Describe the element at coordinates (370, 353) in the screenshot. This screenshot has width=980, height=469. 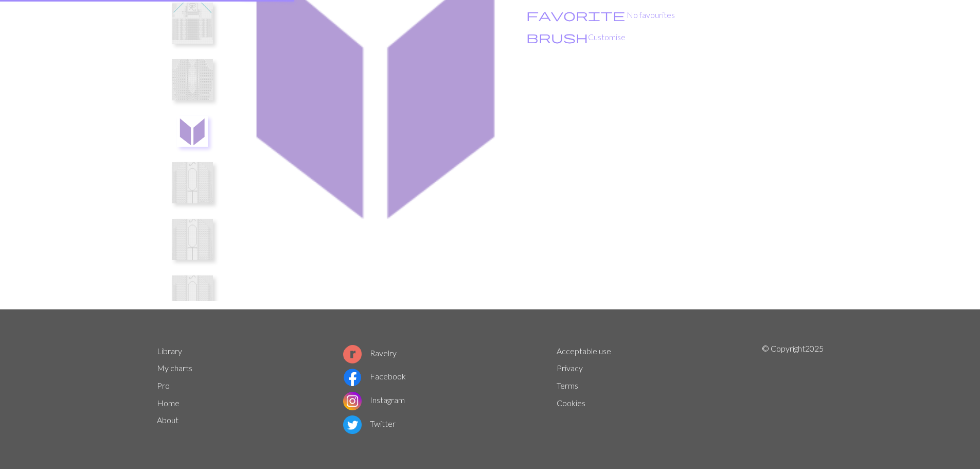
I see `a: Ravelry` at that location.